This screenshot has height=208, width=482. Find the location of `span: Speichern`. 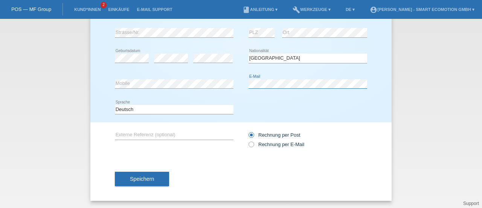

span: Speichern is located at coordinates (142, 179).